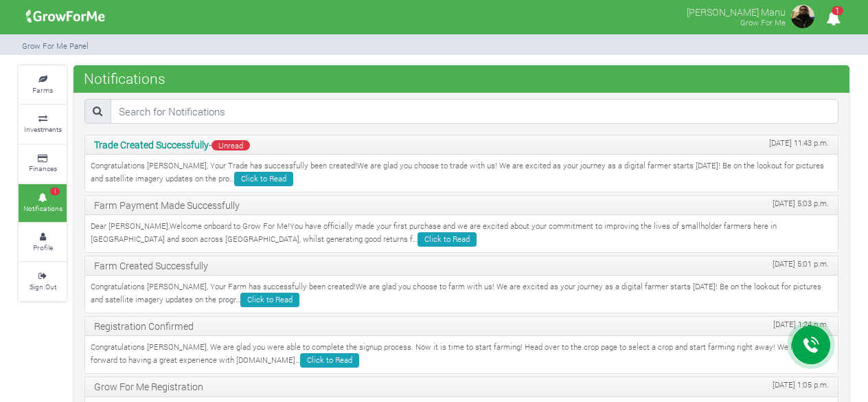 The width and height of the screenshot is (868, 402). I want to click on i: Notifications, so click(833, 18).